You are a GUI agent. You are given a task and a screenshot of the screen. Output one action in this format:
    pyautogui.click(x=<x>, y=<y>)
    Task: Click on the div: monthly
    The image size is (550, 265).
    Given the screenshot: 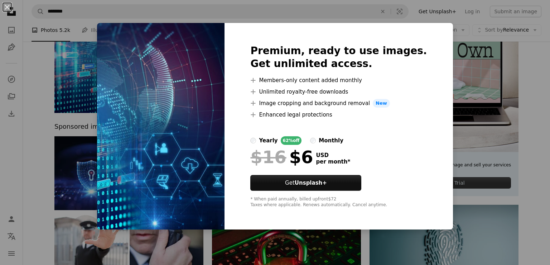 What is the action you would take?
    pyautogui.click(x=331, y=140)
    